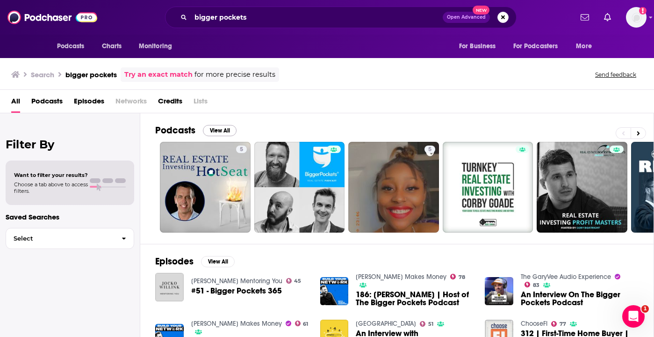 The image size is (654, 337). What do you see at coordinates (237, 290) in the screenshot?
I see `span: #51 - Bigger Pockets 365` at bounding box center [237, 290].